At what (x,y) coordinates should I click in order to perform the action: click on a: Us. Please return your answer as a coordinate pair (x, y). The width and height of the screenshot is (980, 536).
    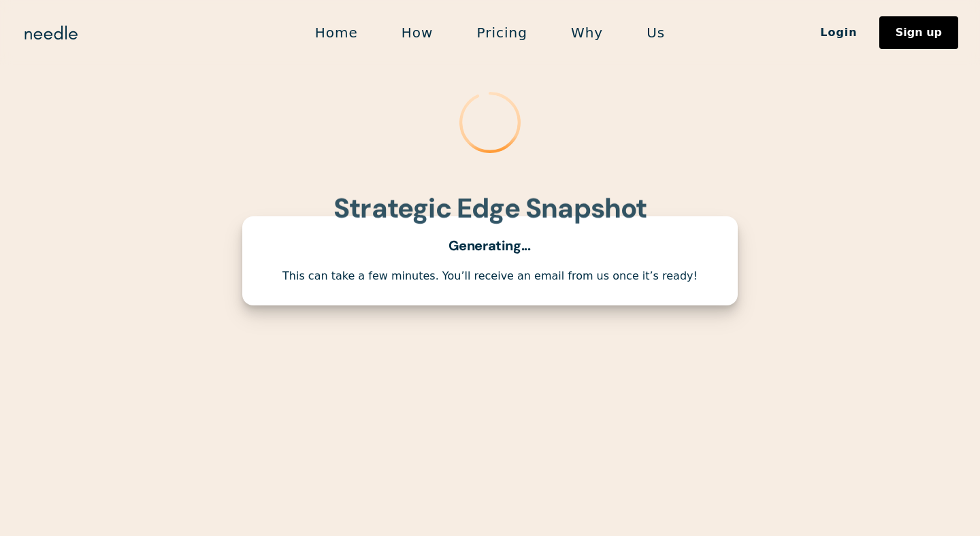
    Looking at the image, I should click on (655, 32).